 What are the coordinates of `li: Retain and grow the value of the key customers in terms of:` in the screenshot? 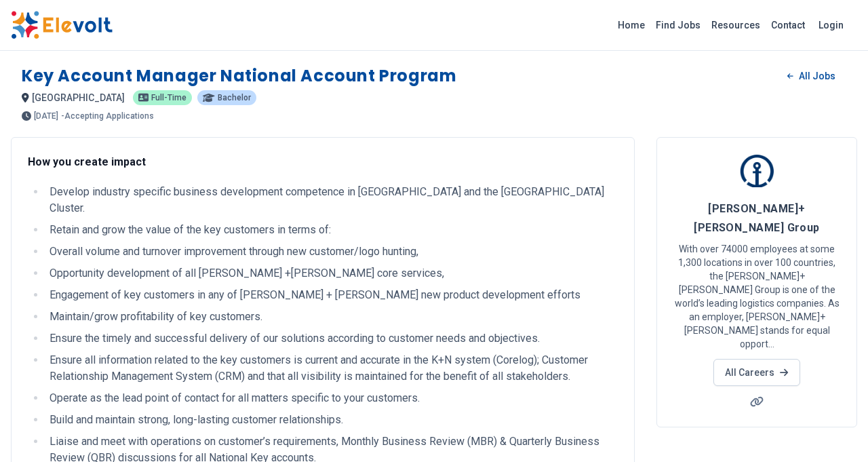 It's located at (331, 230).